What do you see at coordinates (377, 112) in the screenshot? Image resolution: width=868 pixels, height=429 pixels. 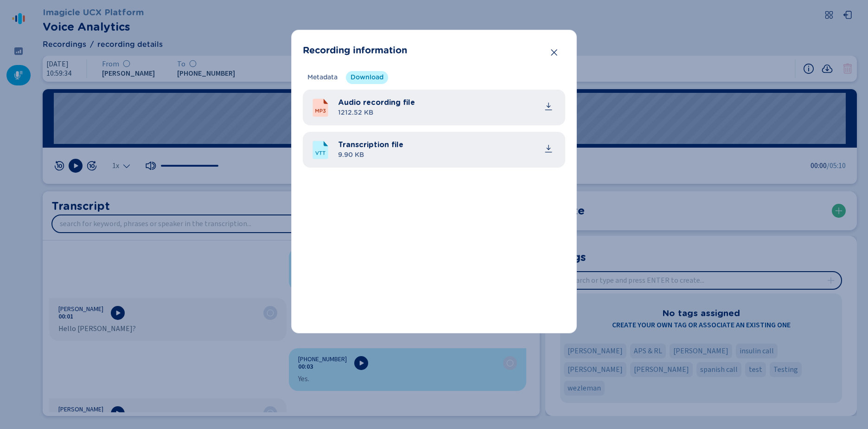 I see `span: 1212.52 KB` at bounding box center [377, 112].